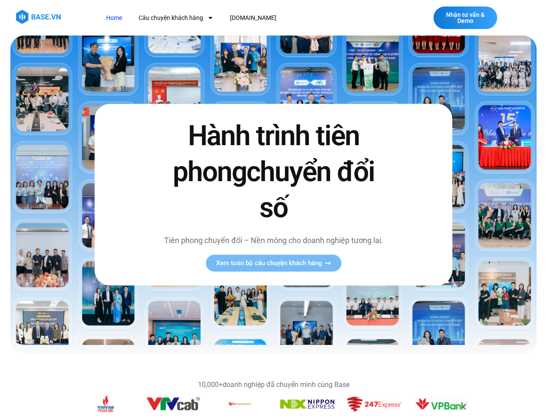  Describe the element at coordinates (173, 405) in the screenshot. I see `div: 8 / 14` at that location.